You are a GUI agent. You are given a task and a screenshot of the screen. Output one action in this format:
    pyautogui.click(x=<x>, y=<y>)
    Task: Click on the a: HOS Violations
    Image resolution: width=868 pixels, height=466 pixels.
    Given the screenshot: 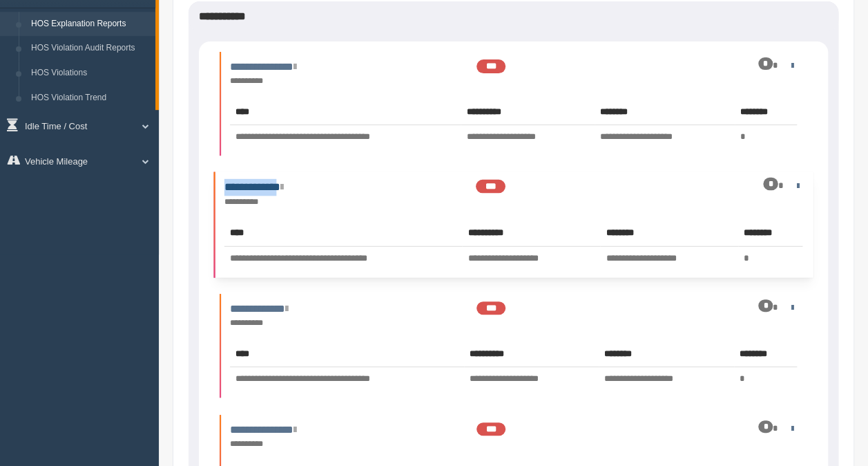 What is the action you would take?
    pyautogui.click(x=89, y=74)
    